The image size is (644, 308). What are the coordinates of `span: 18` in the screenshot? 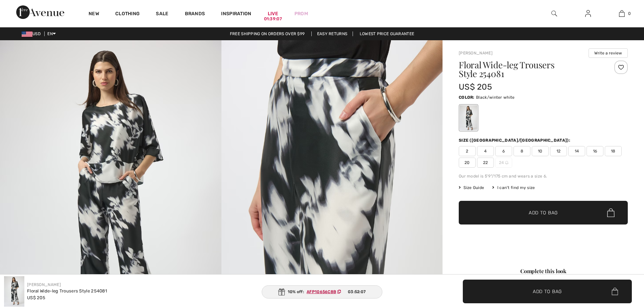 It's located at (613, 151).